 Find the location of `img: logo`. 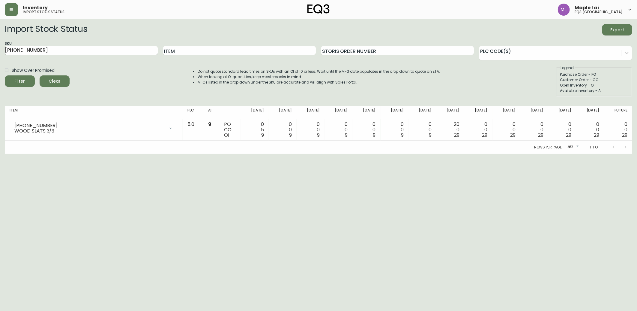

img: logo is located at coordinates (319, 9).